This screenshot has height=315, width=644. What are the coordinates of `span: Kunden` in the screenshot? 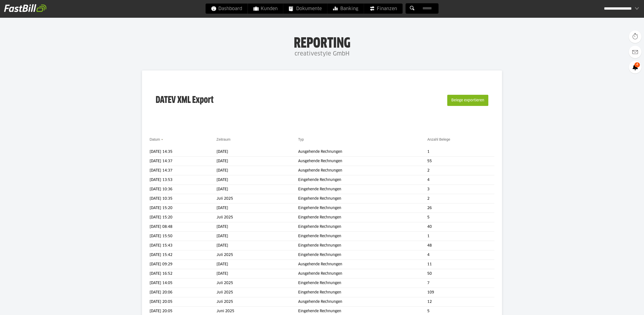 It's located at (266, 8).